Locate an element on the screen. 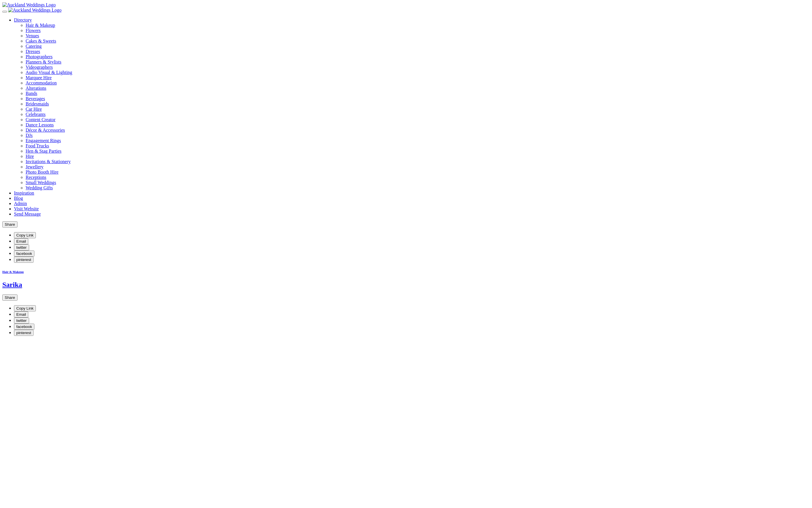 This screenshot has width=812, height=508. div: Marquee Hire is located at coordinates (417, 78).